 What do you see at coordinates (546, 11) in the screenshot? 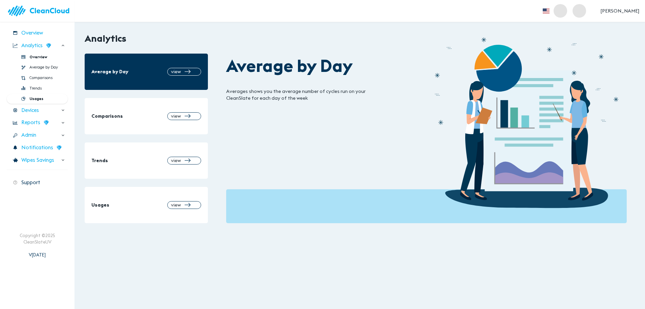
I see `img: flag_us.eb7bbaae.svg` at bounding box center [546, 11].